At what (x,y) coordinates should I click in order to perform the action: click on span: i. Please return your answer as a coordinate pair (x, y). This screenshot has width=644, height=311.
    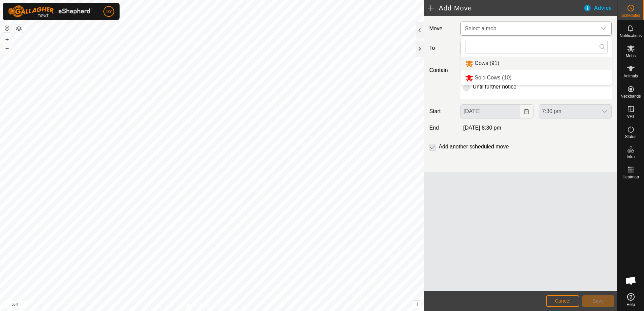
    Looking at the image, I should click on (417, 304).